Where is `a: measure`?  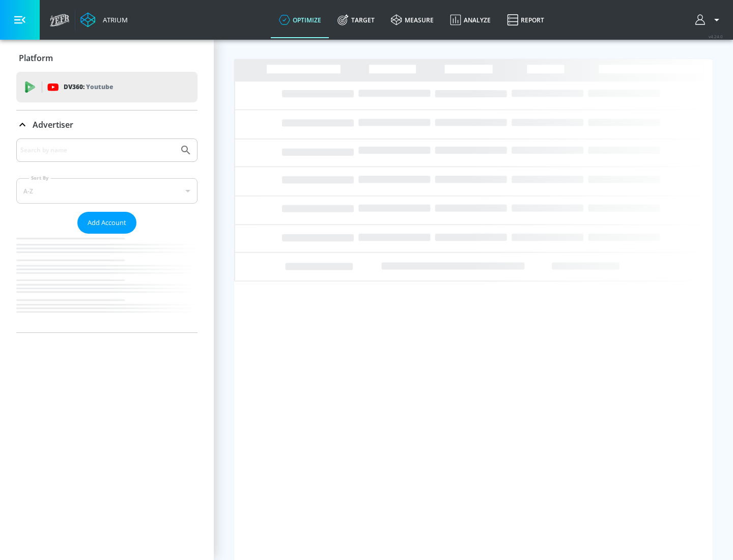
a: measure is located at coordinates (413, 20).